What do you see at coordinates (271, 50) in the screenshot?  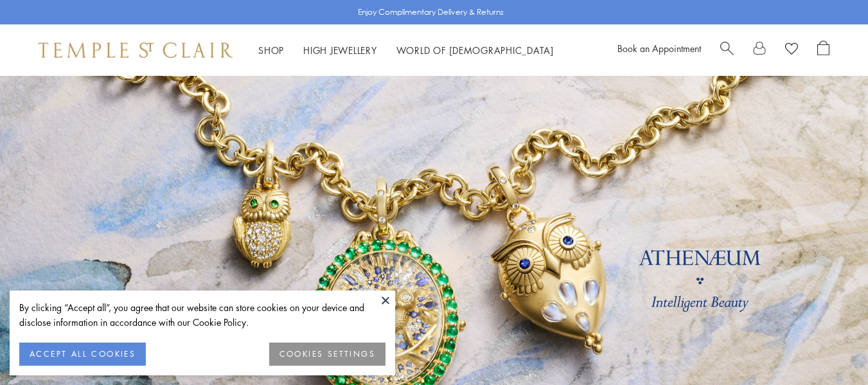 I see `a: ShopShop` at bounding box center [271, 50].